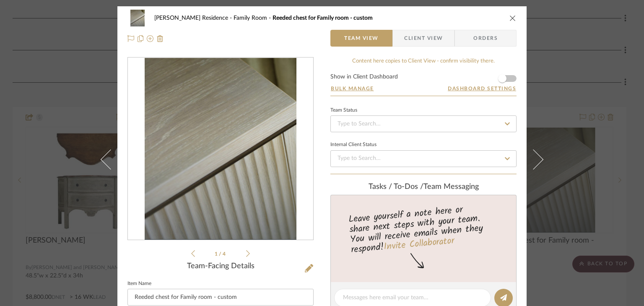 This screenshot has height=306, width=644. I want to click on div: Leave yourself a note here or share next steps with your team. You will receive emails when they ..., so click(423, 229).